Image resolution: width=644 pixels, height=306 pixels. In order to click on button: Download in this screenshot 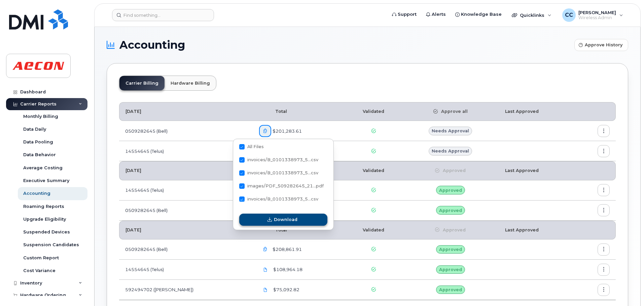, I will do `click(284, 220)`.